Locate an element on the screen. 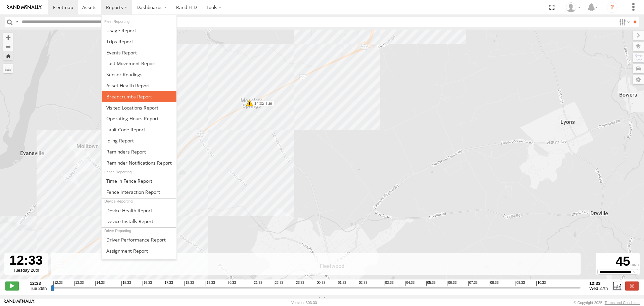 This screenshot has width=644, height=306. span: 00:33 is located at coordinates (321, 284).